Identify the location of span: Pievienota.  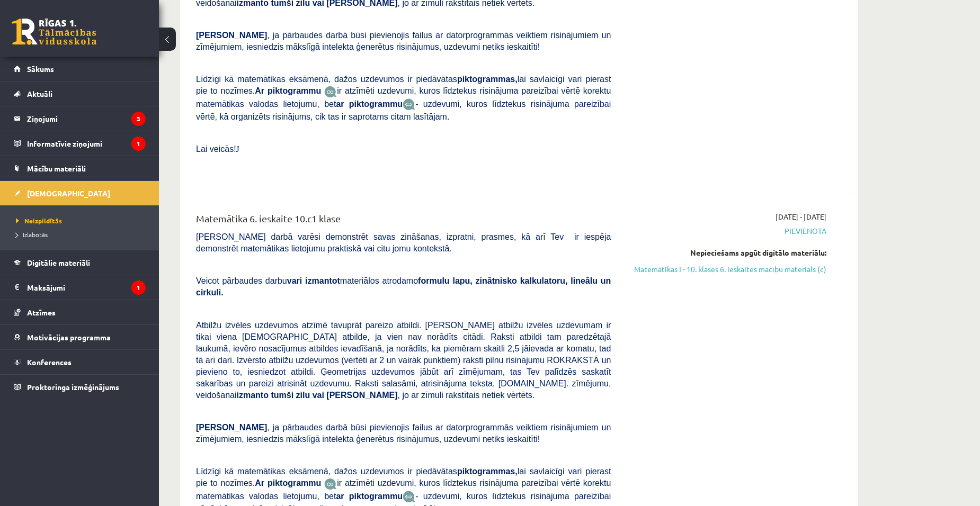
(726, 231).